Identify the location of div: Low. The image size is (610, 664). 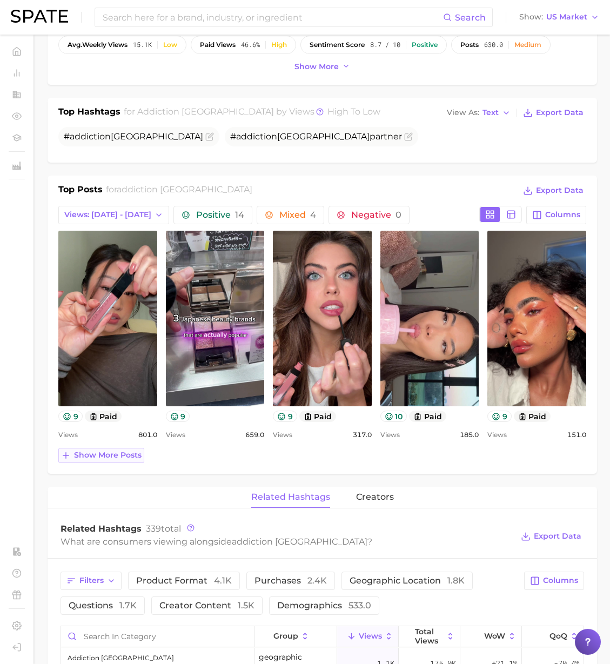
(170, 45).